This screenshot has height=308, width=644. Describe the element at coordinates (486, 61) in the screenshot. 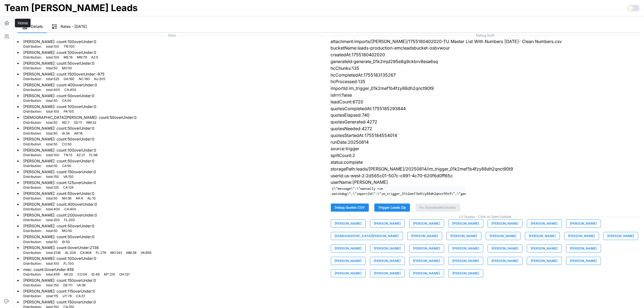

I see `p: generateId:generate_01k2mjd295e8g9ckbrv8esa6sq` at that location.